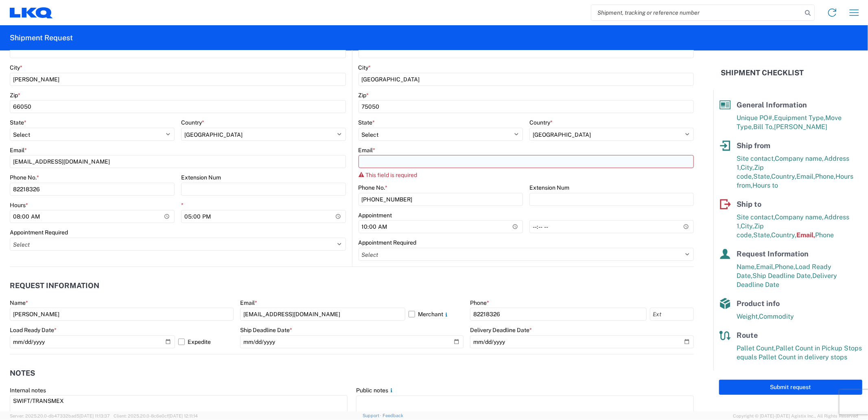  Describe the element at coordinates (772, 104) in the screenshot. I see `span: General Information` at that location.